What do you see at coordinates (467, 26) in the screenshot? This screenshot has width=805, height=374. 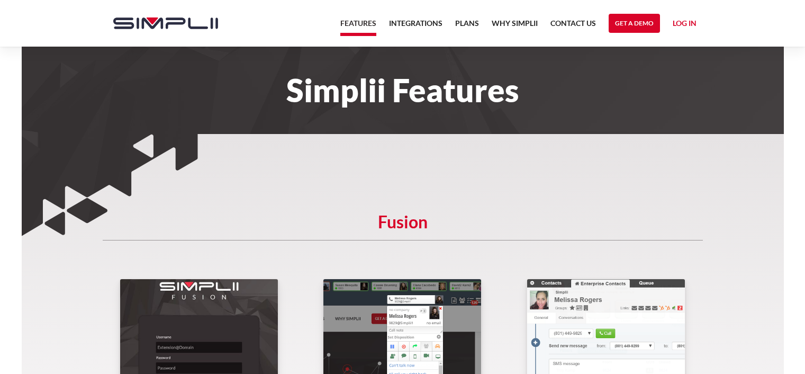 I see `a: Plans` at bounding box center [467, 26].